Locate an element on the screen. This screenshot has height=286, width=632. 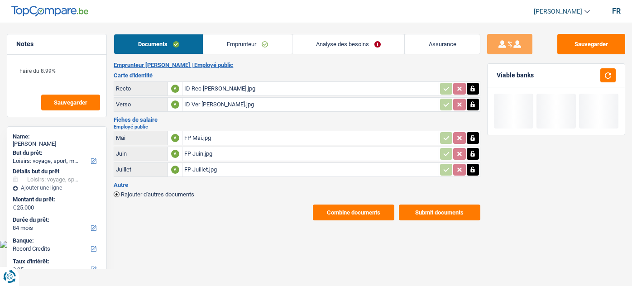
h3: Fiches de salaire is located at coordinates (297, 120).